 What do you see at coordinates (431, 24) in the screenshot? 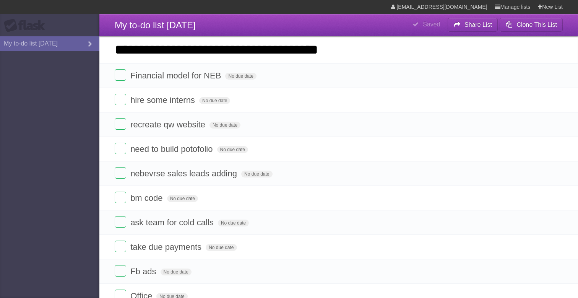
I see `b: Saved` at bounding box center [431, 24].